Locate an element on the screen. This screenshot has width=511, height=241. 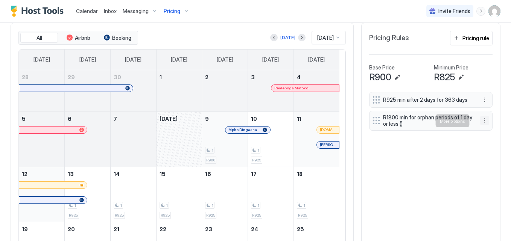
span: Pricing is located at coordinates (172, 11).